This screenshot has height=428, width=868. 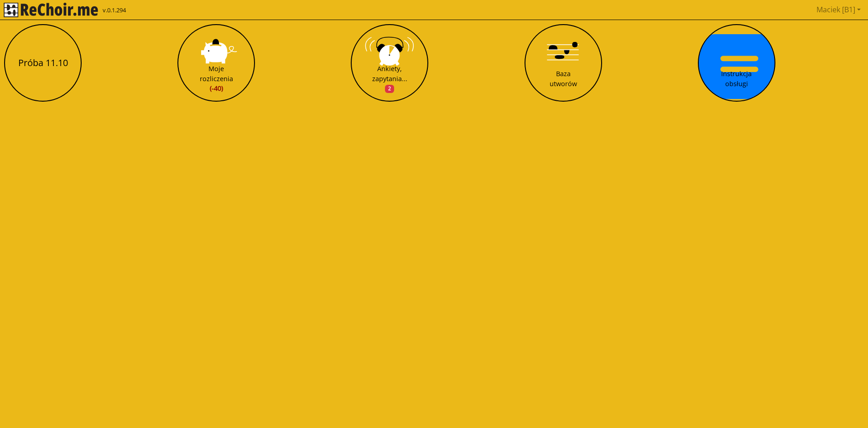 What do you see at coordinates (737, 63) in the screenshot?
I see `button: Instrukcja obsługi` at bounding box center [737, 63].